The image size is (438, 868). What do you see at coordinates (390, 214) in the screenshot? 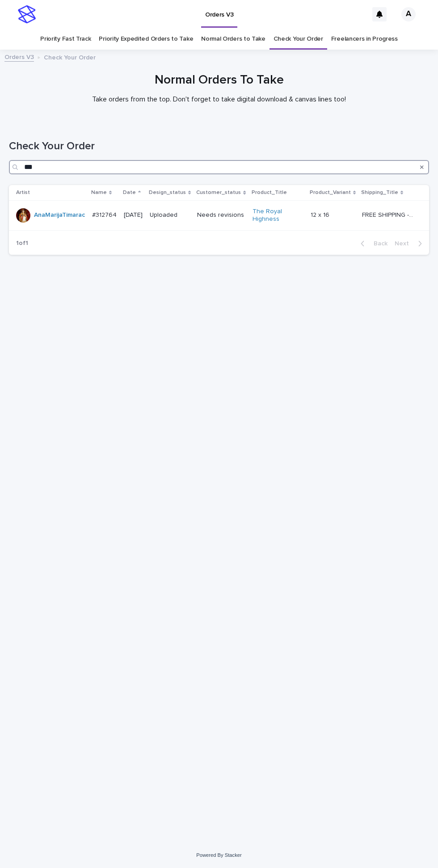
I see `p: FREE SHIPPING - preview in 1-2 business days, after your approval delivery will take 5-10 b.d.` at bounding box center [390, 214].